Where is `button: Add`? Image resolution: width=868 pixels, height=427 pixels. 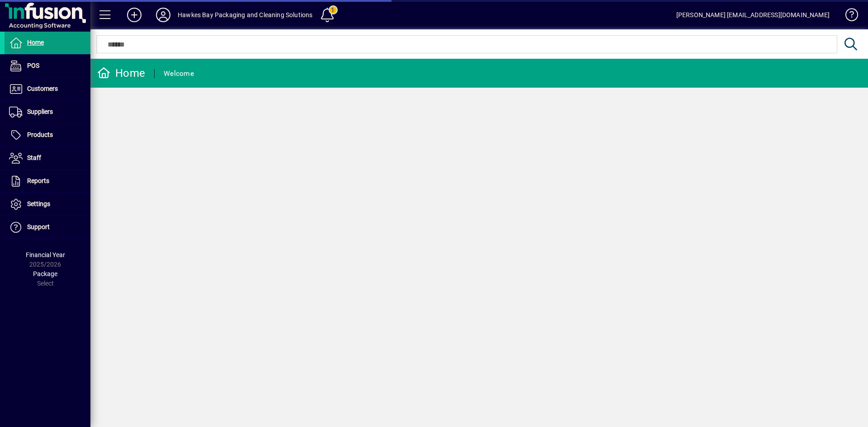
button: Add is located at coordinates (134, 14).